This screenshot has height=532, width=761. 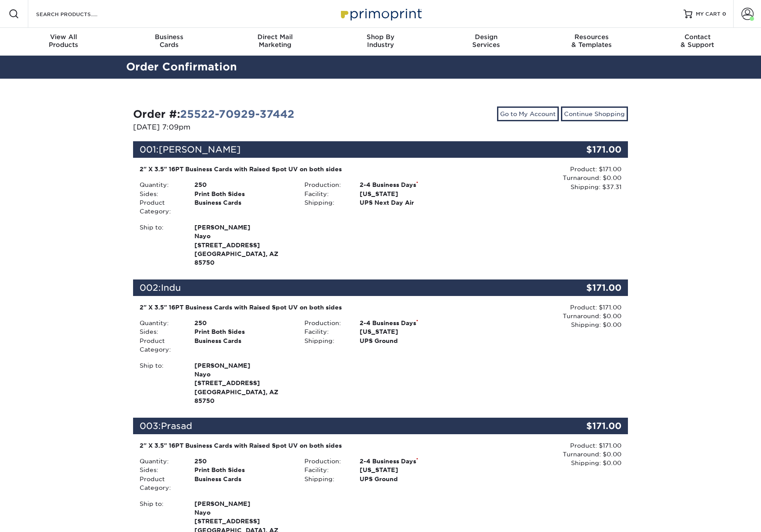 What do you see at coordinates (485, 41) in the screenshot?
I see `div: Services` at bounding box center [485, 41].